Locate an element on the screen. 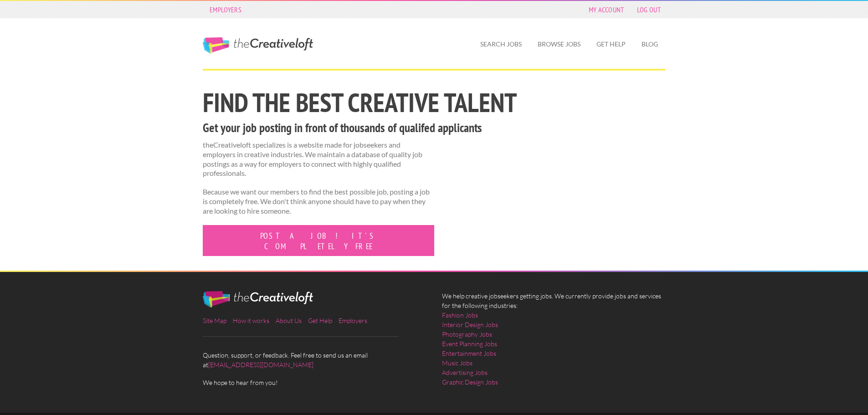  img: The Creative Loft is located at coordinates (258, 299).